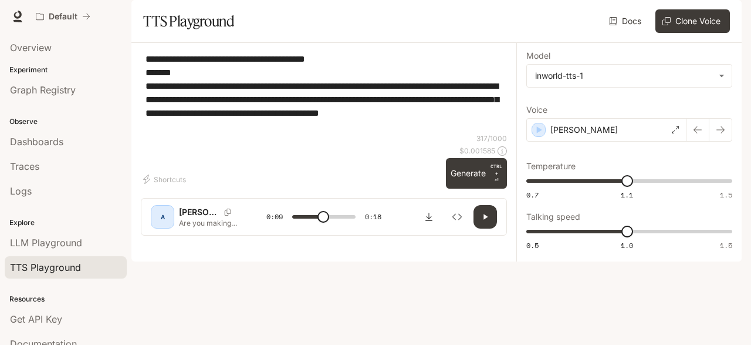 This screenshot has height=345, width=751. I want to click on p: Voice, so click(537, 110).